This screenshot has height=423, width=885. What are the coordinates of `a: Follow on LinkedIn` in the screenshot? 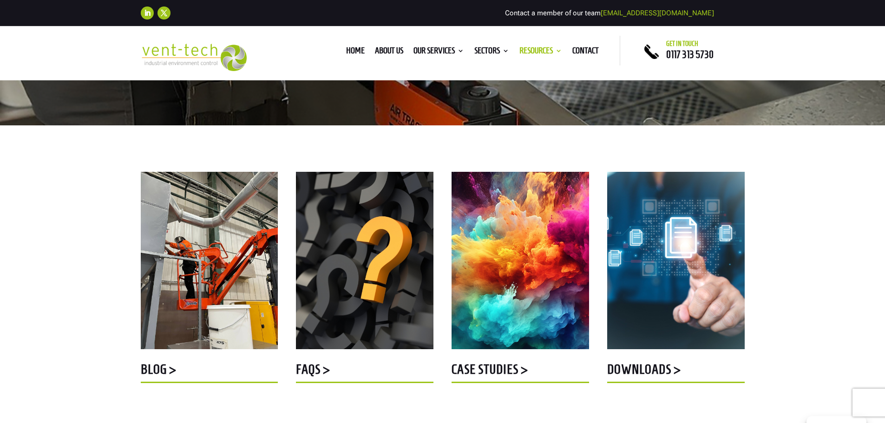 It's located at (147, 13).